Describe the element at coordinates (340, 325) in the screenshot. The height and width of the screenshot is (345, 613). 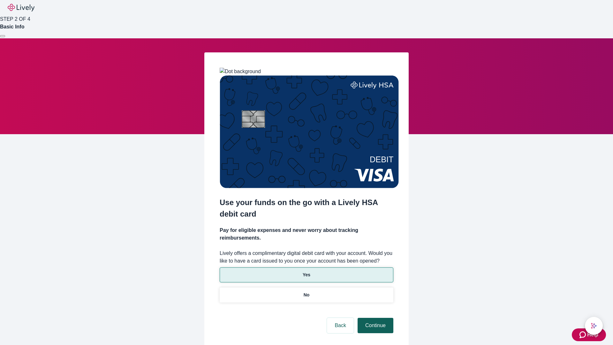
I see `button: Back` at that location.